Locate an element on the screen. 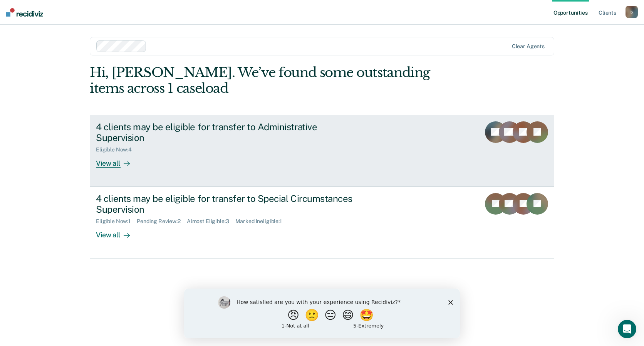  button: 3 is located at coordinates (147, 26).